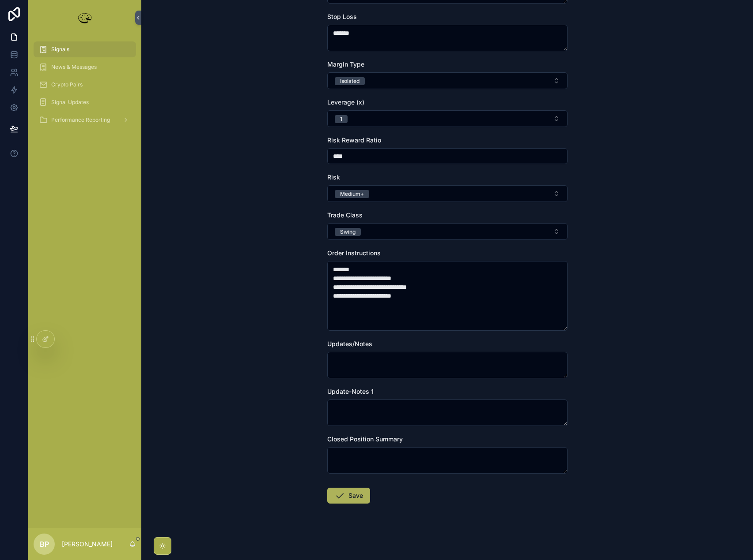 This screenshot has height=560, width=753. I want to click on a: Signal Updates, so click(85, 102).